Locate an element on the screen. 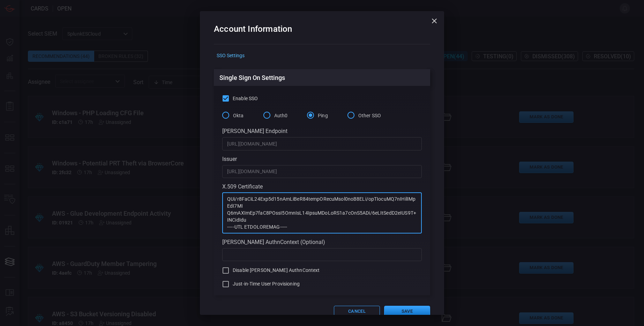 The height and width of the screenshot is (326, 644). span: Auth0 is located at coordinates (281, 116).